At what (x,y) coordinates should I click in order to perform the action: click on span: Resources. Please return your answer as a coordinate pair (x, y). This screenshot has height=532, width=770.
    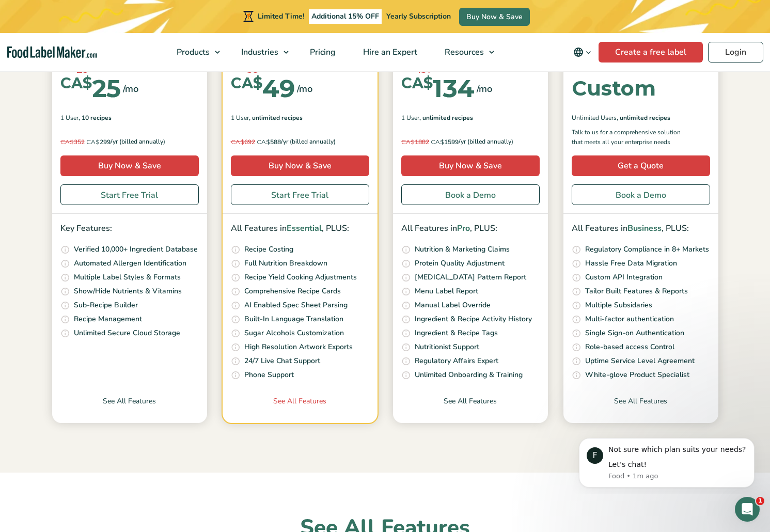
    Looking at the image, I should click on (463, 52).